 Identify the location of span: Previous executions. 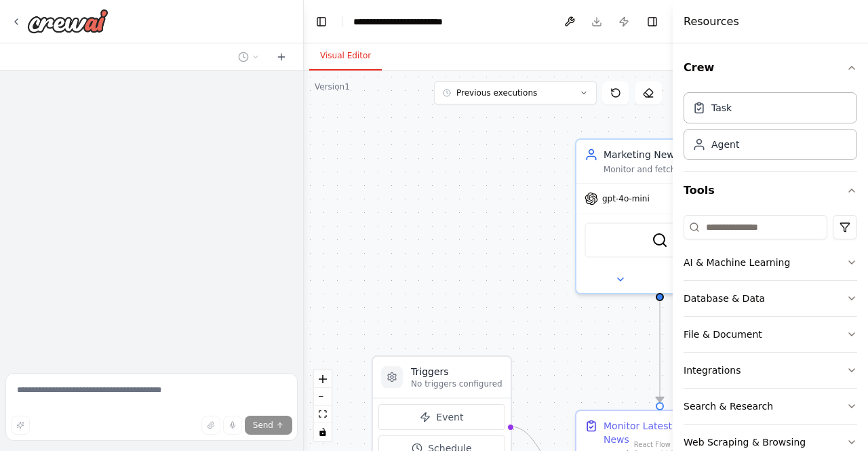
(497, 93).